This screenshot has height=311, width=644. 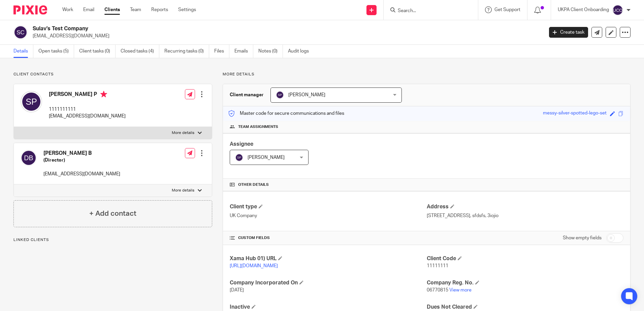 What do you see at coordinates (271, 52) in the screenshot?
I see `a: Notes (0)` at bounding box center [271, 52].